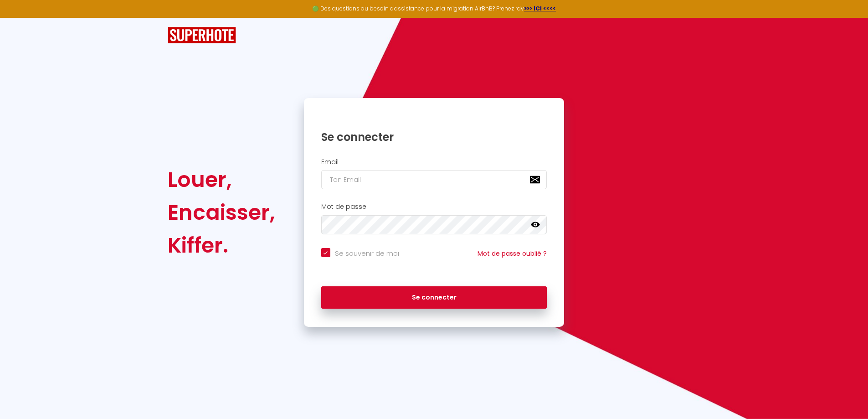 This screenshot has width=868, height=419. Describe the element at coordinates (434, 137) in the screenshot. I see `h1: Se connecter` at that location.